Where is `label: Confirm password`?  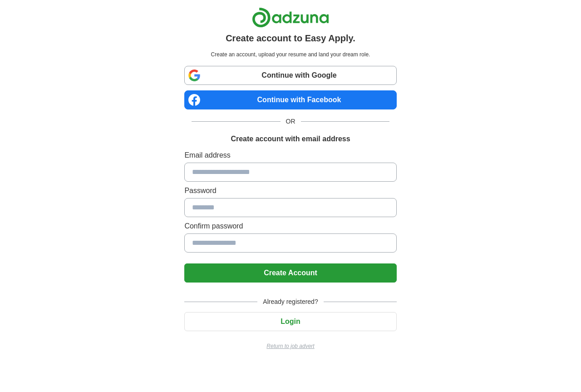 label: Confirm password is located at coordinates (290, 226).